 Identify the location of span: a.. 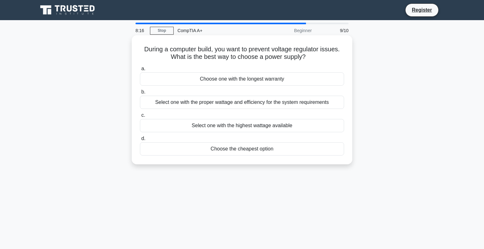
(143, 68).